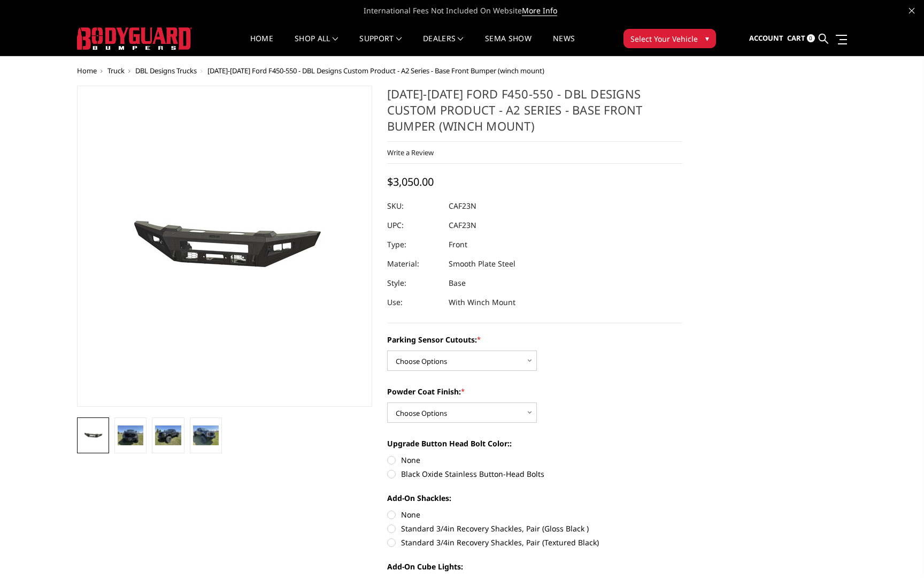 This screenshot has height=578, width=924. I want to click on dt: Type:, so click(414, 245).